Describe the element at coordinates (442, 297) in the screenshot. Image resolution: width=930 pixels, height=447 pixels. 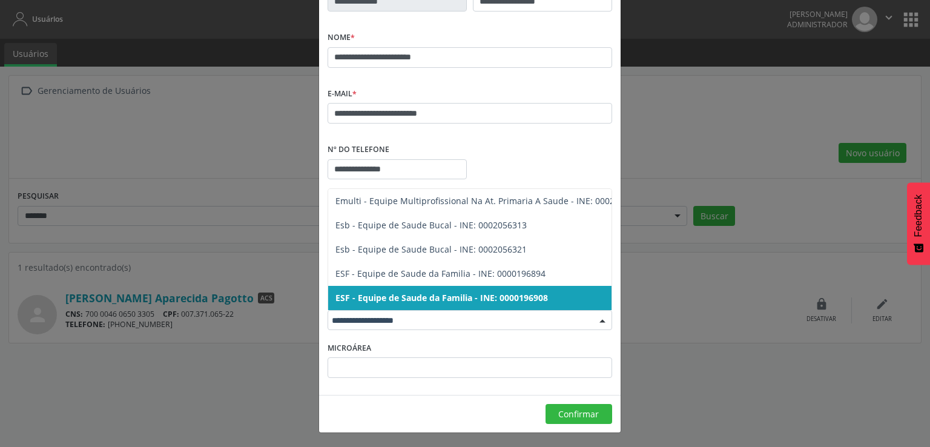
I see `span: ESF - Equipe de Saude da Familia - INE: 0000196908` at that location.